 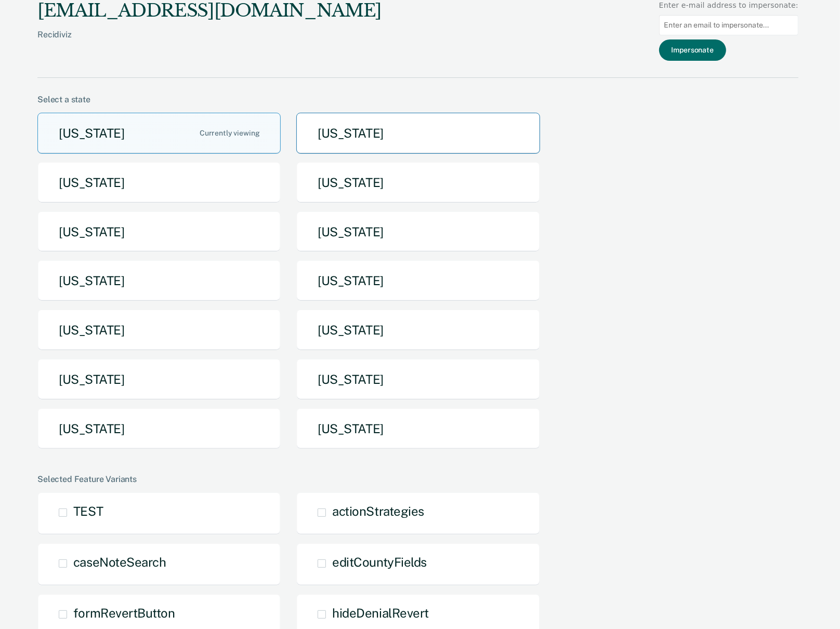 What do you see at coordinates (88, 511) in the screenshot?
I see `span: TEST` at bounding box center [88, 511].